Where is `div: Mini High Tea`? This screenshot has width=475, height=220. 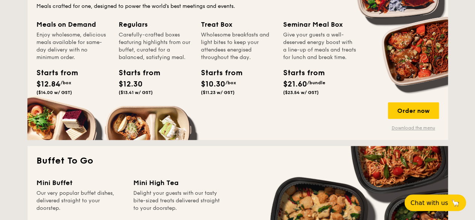 div: Mini High Tea is located at coordinates (177, 183).